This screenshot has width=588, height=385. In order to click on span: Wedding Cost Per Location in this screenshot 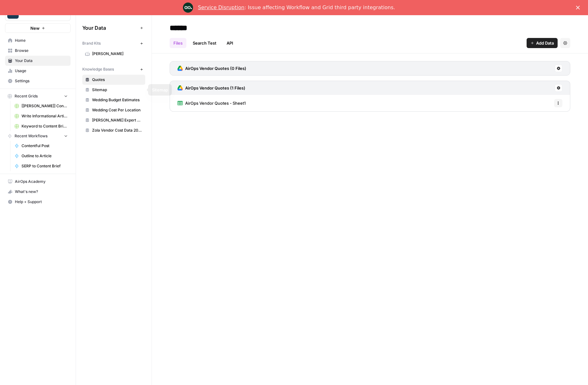, I will do `click(117, 110)`.